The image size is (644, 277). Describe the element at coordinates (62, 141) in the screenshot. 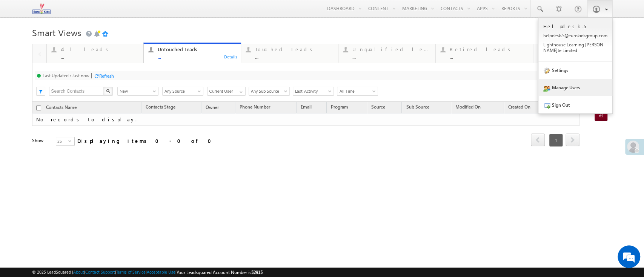

I see `span: 25` at that location.